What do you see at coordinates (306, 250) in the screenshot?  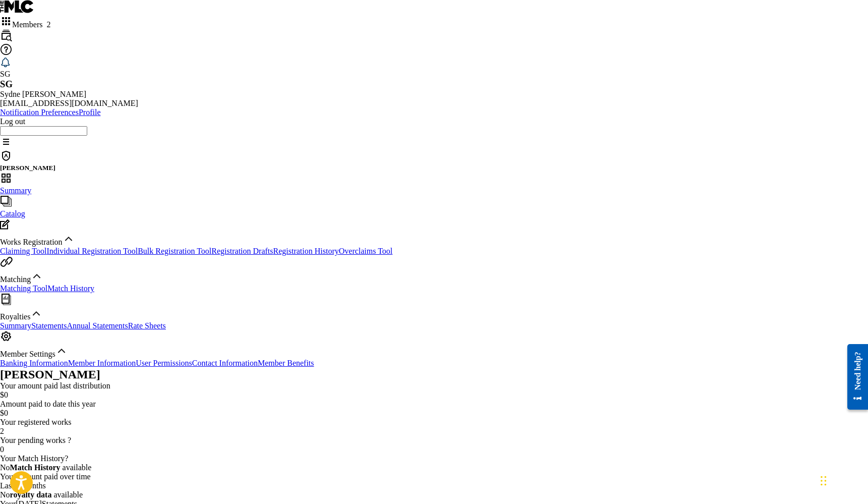 I see `a: Registration History` at bounding box center [306, 250].